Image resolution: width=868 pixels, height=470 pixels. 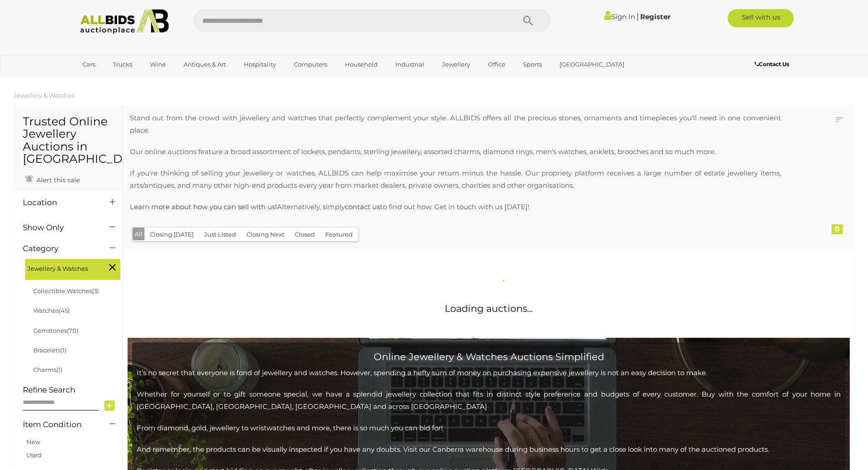 What do you see at coordinates (310, 64) in the screenshot?
I see `a: Computers` at bounding box center [310, 64].